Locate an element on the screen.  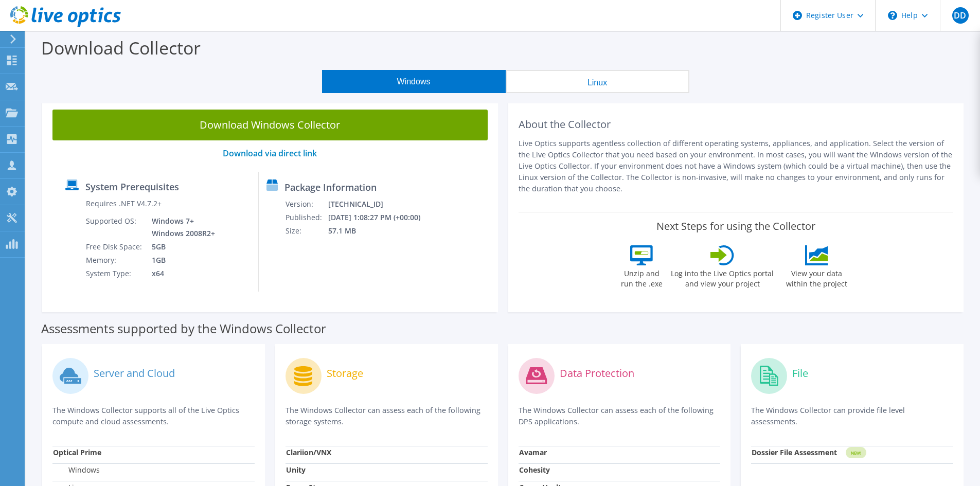
p: Live Optics supports agentless collection of different operating systems, appliances, and applica... is located at coordinates (736, 166).